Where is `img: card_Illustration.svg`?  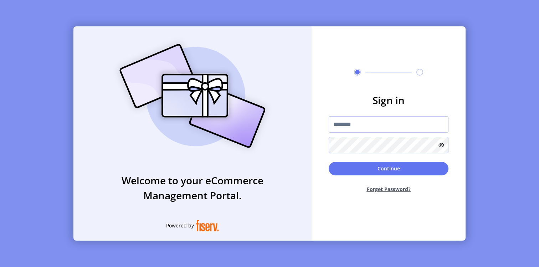
img: card_Illustration.svg is located at coordinates (192, 96).